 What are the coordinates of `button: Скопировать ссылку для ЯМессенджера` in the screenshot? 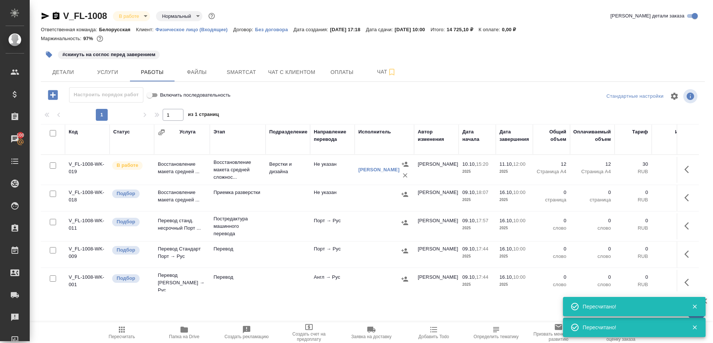 It's located at (45, 16).